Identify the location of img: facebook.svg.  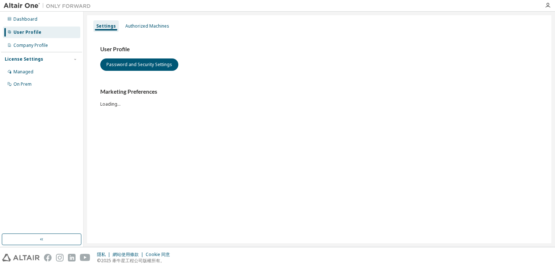
(48, 257).